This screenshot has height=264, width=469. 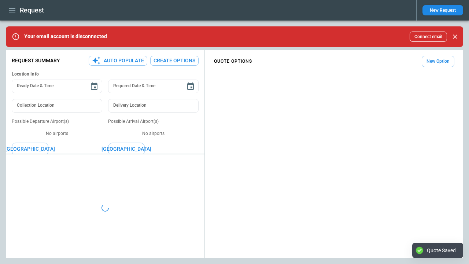 I want to click on p: Your email account is disconnected, so click(x=66, y=36).